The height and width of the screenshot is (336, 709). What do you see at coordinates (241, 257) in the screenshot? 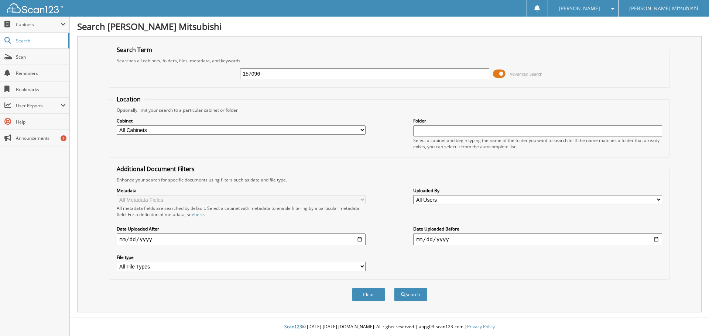
I see `label: File type` at bounding box center [241, 257].